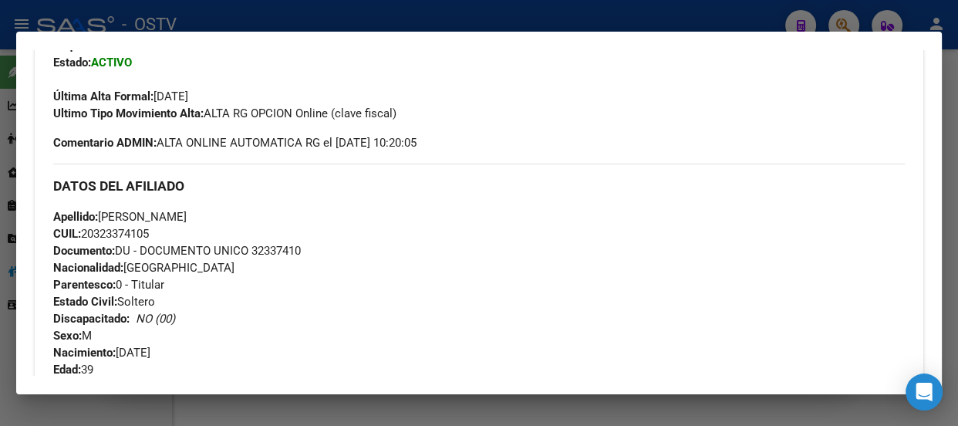  Describe the element at coordinates (109, 285) in the screenshot. I see `span: 0 - Titular` at that location.